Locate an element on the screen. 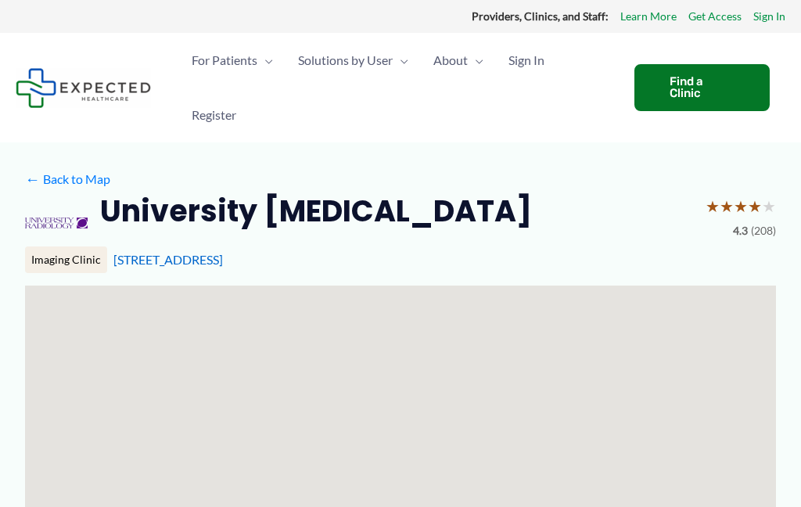  a: Solutions by UserMenu Toggle is located at coordinates (353, 60).